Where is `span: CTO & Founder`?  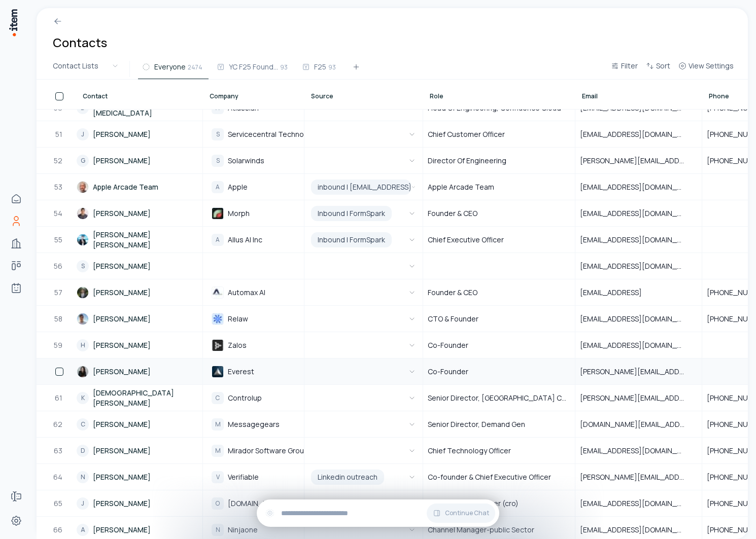
span: CTO & Founder is located at coordinates (453, 319).